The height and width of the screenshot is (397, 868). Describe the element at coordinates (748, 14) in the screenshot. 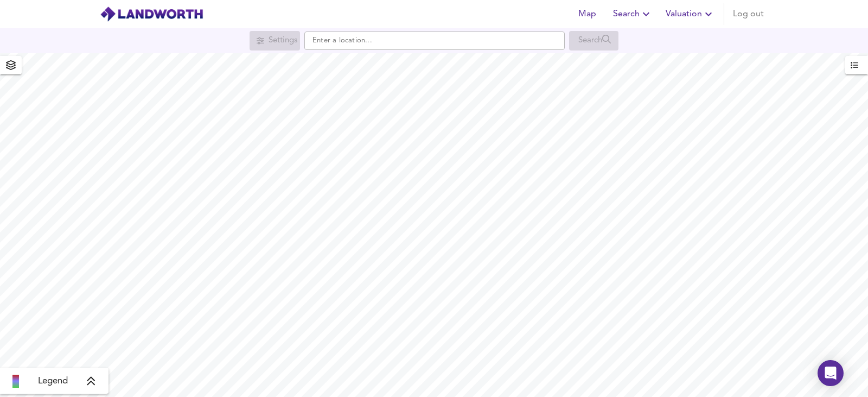

I see `button: Log out` at that location.